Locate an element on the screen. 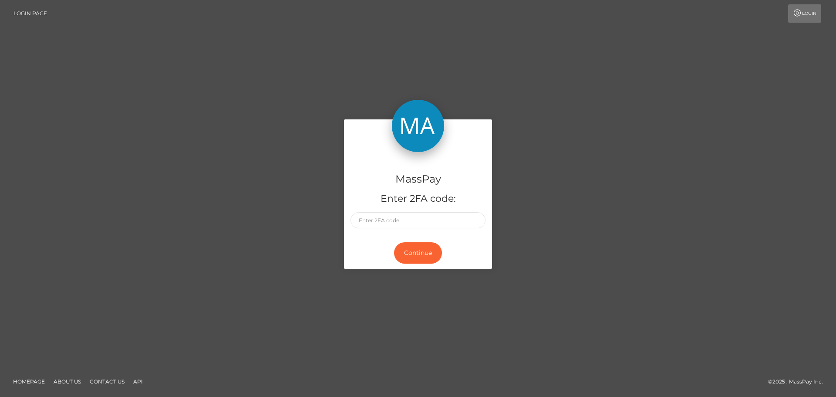  h5: Enter 2FA code: is located at coordinates (418, 199).